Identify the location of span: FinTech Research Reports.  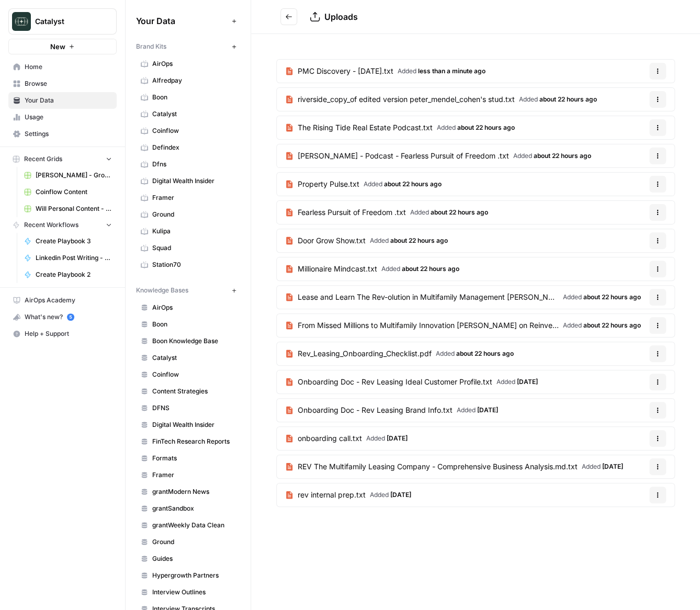
(194, 442).